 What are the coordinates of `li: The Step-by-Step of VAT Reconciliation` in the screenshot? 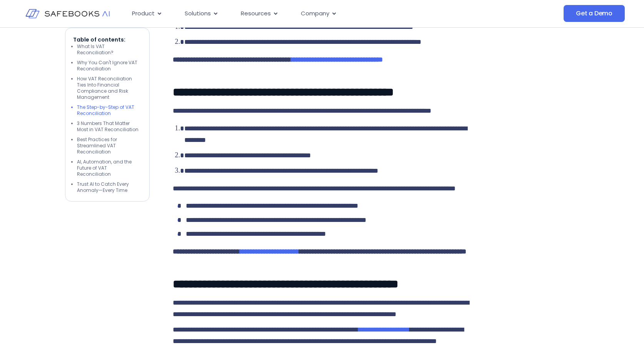 It's located at (109, 110).